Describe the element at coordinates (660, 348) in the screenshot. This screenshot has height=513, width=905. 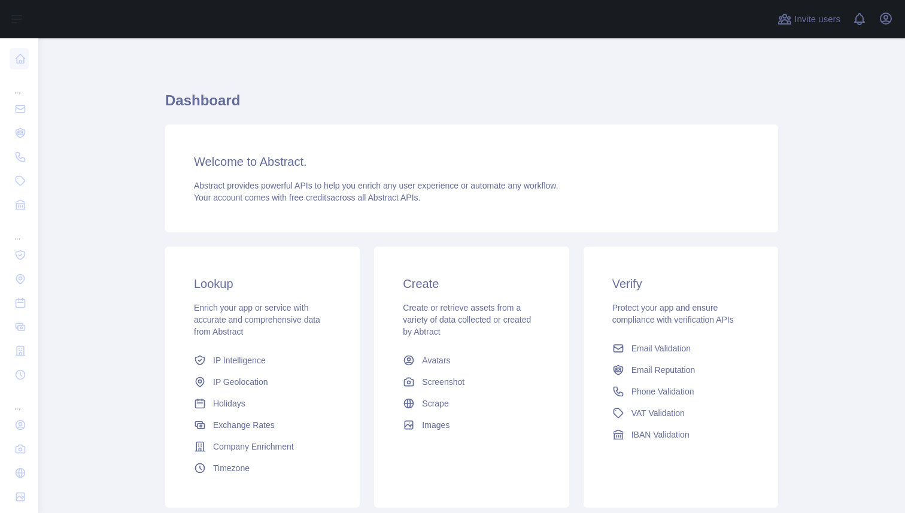
I see `span: Email Validation` at that location.